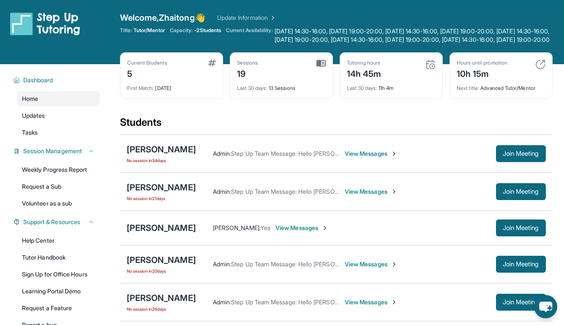 This screenshot has height=325, width=564. What do you see at coordinates (52, 151) in the screenshot?
I see `span: Session Management` at bounding box center [52, 151].